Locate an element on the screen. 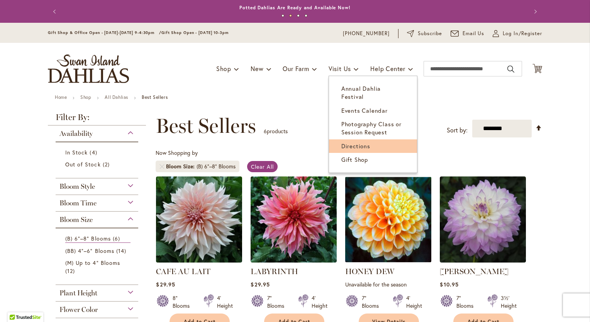 This screenshot has width=590, height=322. a: Shop is located at coordinates (86, 97).